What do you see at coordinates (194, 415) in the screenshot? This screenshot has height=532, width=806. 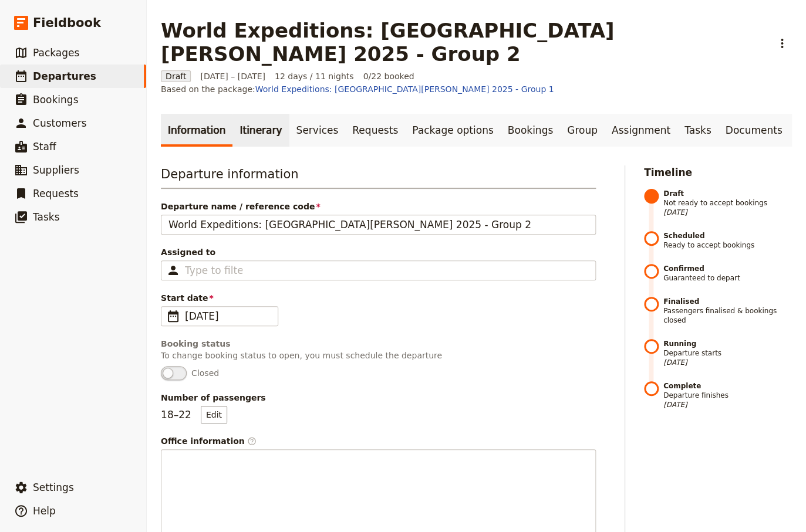 I see `p: 18 – 22` at bounding box center [194, 415].